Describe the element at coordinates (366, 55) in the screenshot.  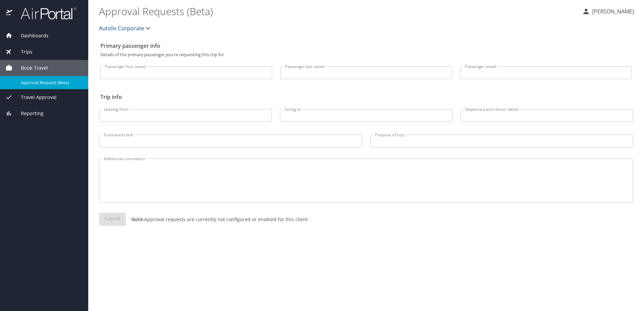
I see `p: Details of the primary passenger you're requesting this trip for` at that location.